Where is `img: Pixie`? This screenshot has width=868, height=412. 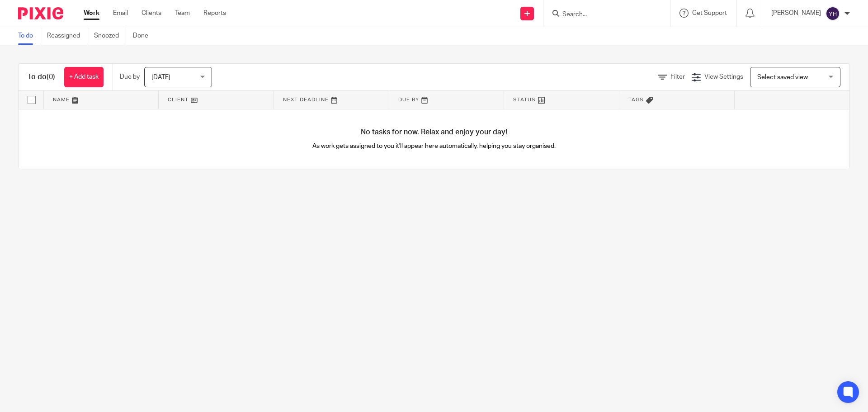 img: Pixie is located at coordinates (41, 13).